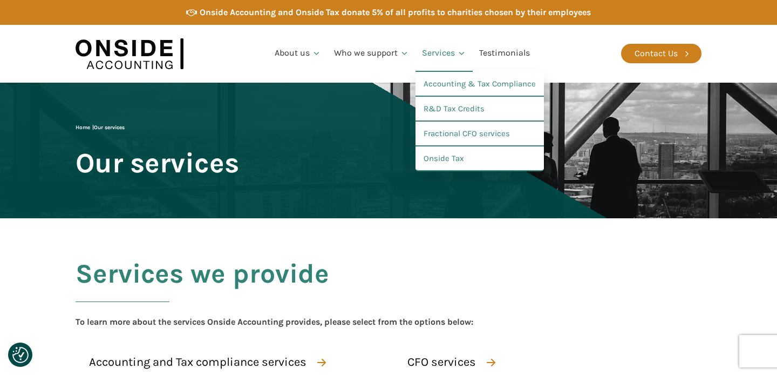  I want to click on a: Accounting and Tax compliance services, so click(206, 362).